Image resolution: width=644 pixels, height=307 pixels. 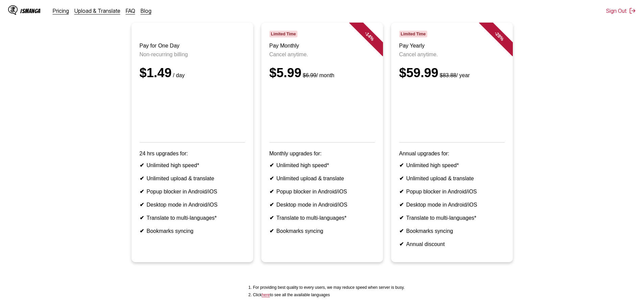 What do you see at coordinates (621, 11) in the screenshot?
I see `button: Sign Out` at bounding box center [621, 11].